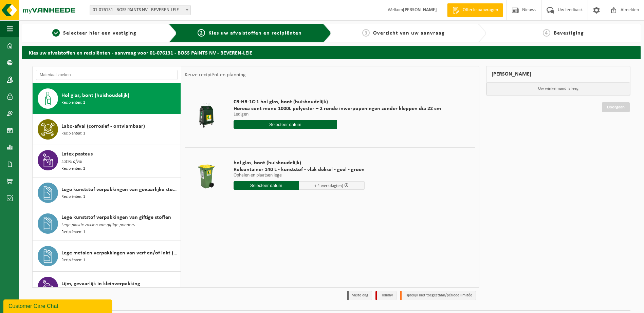 This screenshot has height=313, width=644. What do you see at coordinates (98, 226) in the screenshot?
I see `span: Lege plastic zakken van giftige poeders` at bounding box center [98, 226].